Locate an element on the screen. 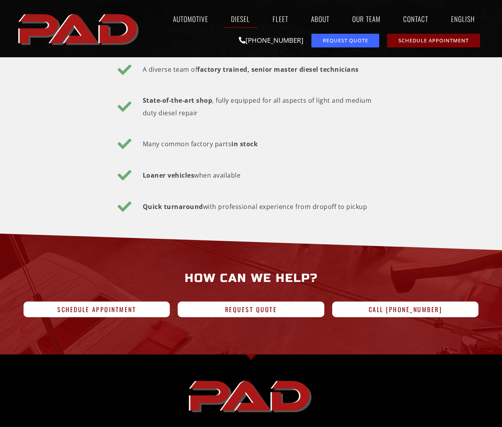  a: About is located at coordinates (320, 19).